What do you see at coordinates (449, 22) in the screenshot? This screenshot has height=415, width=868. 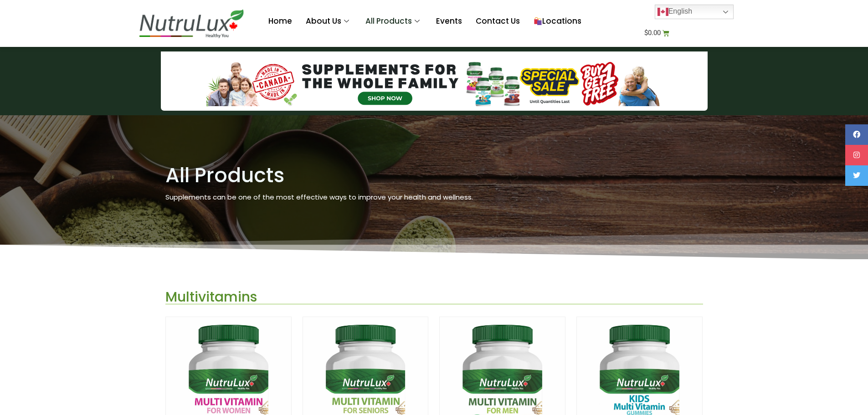 I see `a: Events` at bounding box center [449, 22].